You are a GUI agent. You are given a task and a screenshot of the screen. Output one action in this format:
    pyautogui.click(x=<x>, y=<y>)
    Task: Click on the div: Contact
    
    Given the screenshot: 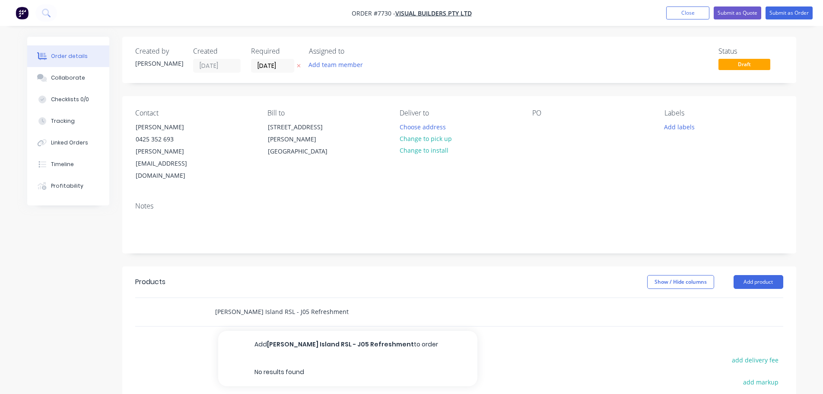 What is the action you would take?
    pyautogui.click(x=194, y=113)
    